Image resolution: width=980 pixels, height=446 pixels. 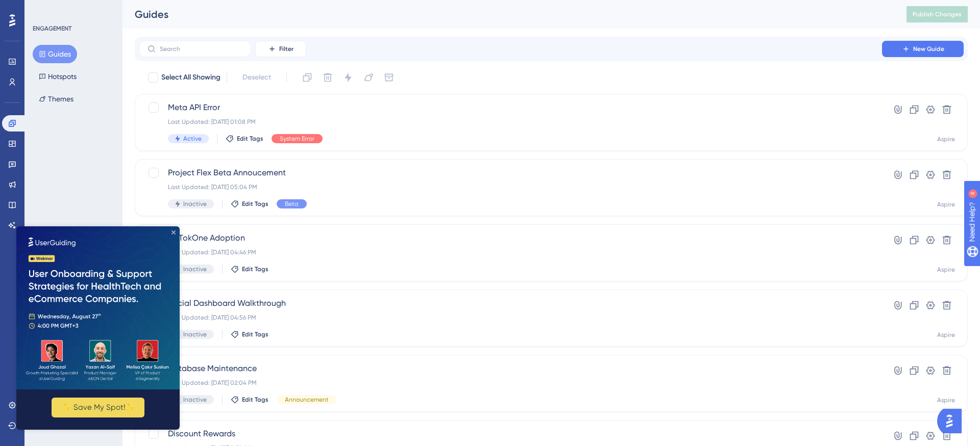 I want to click on span: New Guide, so click(x=928, y=49).